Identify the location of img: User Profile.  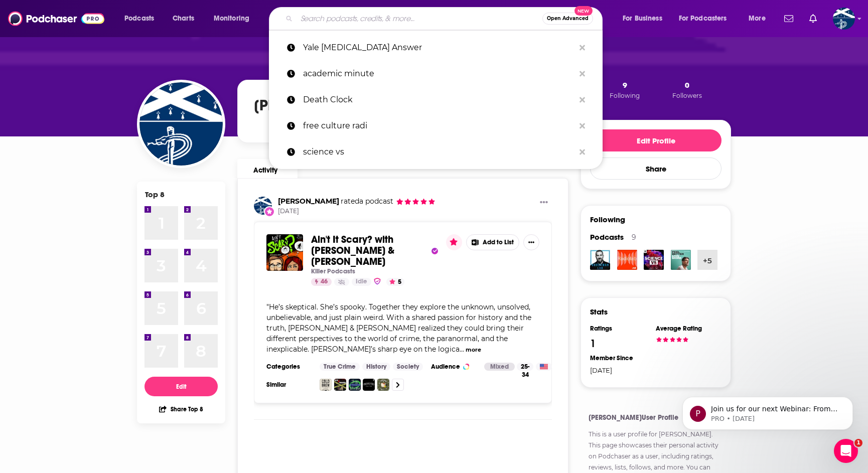
(844, 18).